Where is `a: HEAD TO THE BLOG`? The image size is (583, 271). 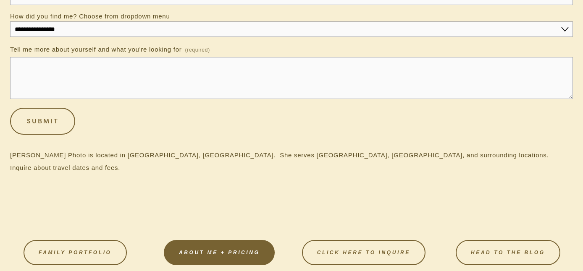 a: HEAD TO THE BLOG is located at coordinates (508, 253).